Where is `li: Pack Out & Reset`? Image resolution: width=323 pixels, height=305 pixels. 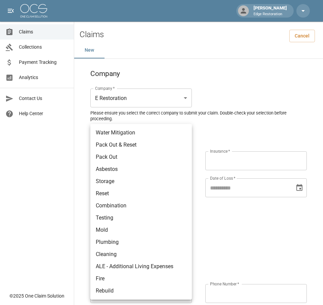 li: Pack Out & Reset is located at coordinates (141, 145).